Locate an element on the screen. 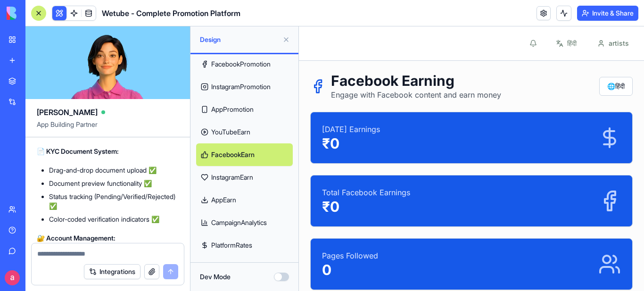  h1: Facebook Earning is located at coordinates (117, 54).